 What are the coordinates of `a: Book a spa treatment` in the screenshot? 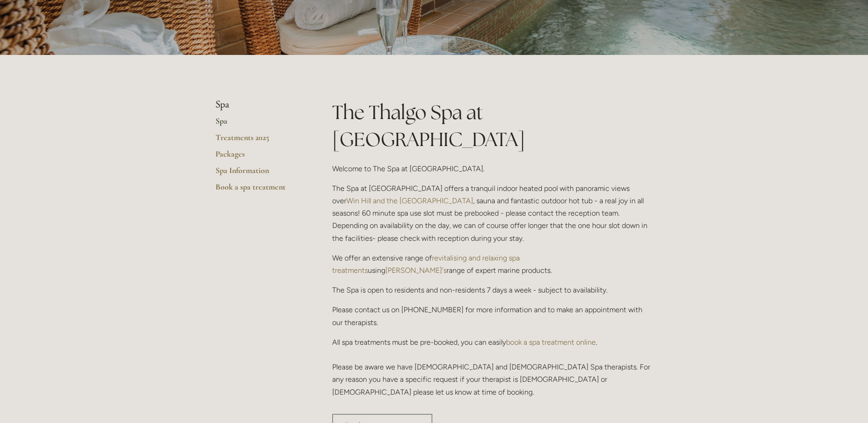 It's located at (259, 190).